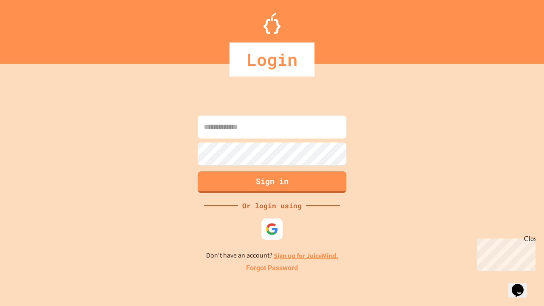  What do you see at coordinates (272, 23) in the screenshot?
I see `img: Logo.svg` at bounding box center [272, 23].